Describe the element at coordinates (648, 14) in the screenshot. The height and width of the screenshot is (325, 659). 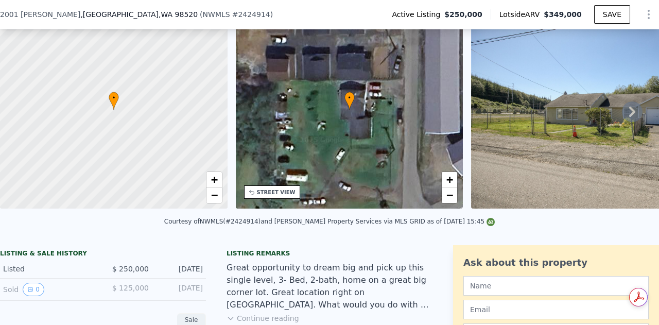
I see `button: Show Options` at that location.